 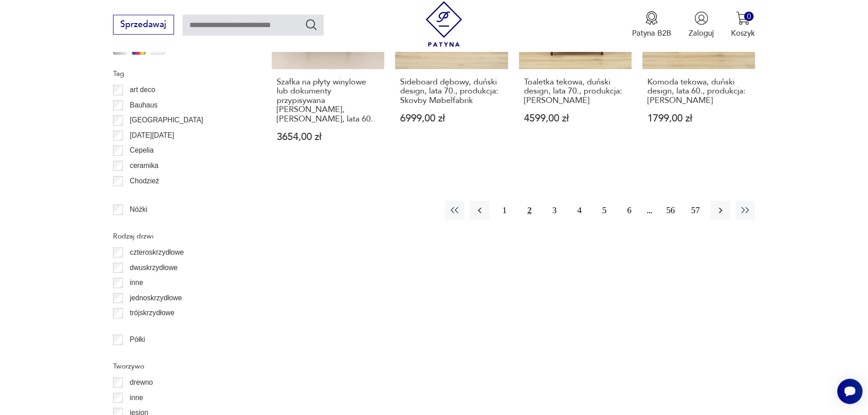 What do you see at coordinates (179, 74) in the screenshot?
I see `p: Tag` at bounding box center [179, 74].